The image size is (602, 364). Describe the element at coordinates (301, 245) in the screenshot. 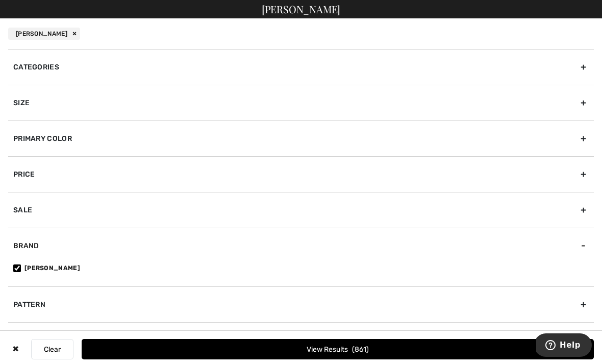

I see `div: Brand` at that location.